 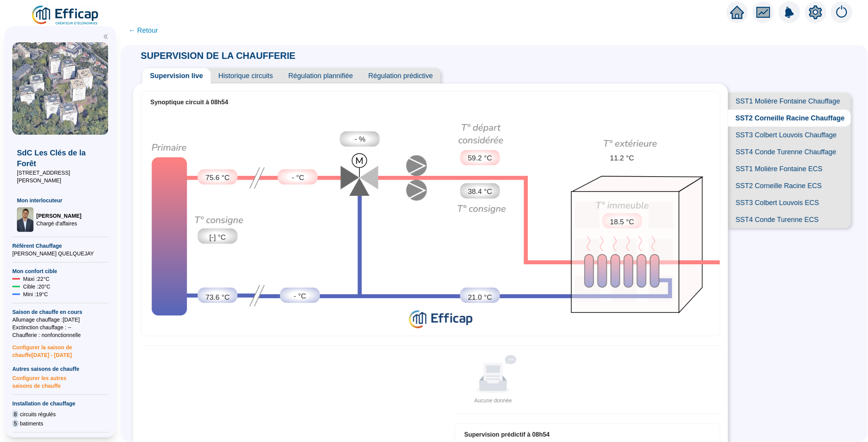 What do you see at coordinates (65, 15) in the screenshot?
I see `img: efficap energie logo` at bounding box center [65, 15].